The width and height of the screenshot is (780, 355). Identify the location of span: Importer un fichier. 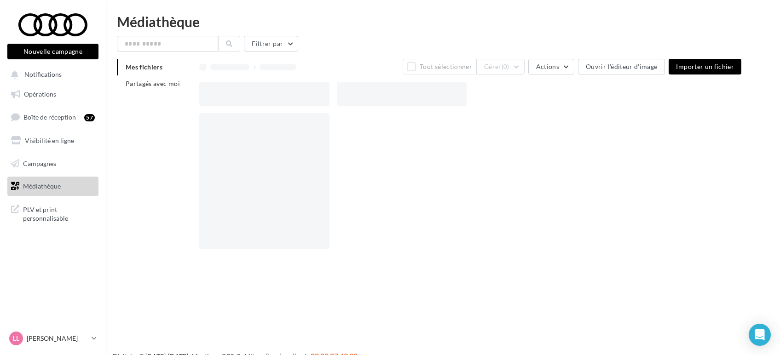
(705, 66).